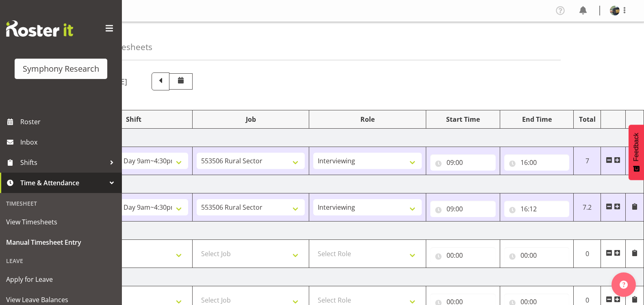 Image resolution: width=644 pixels, height=305 pixels. What do you see at coordinates (61, 279) in the screenshot?
I see `span: Apply for Leave` at bounding box center [61, 279].